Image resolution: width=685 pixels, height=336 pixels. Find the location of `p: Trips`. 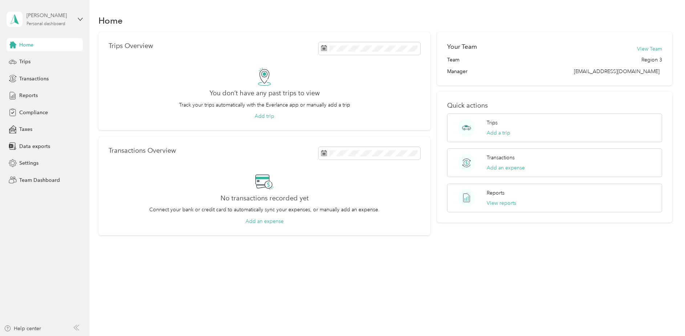

p: Trips is located at coordinates (492, 122).